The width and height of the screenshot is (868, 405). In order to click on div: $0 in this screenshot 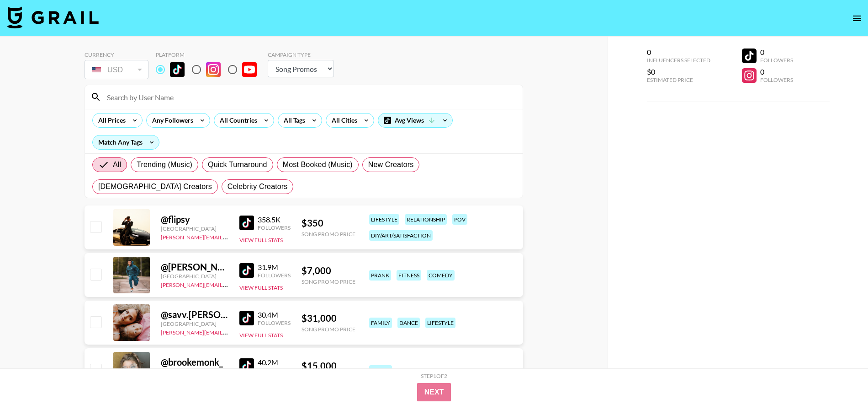, I will do `click(679, 72)`.